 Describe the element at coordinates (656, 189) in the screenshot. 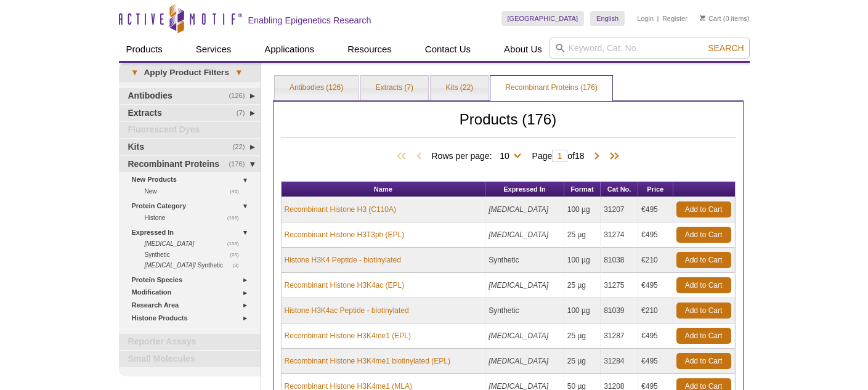

I see `th: Price` at that location.